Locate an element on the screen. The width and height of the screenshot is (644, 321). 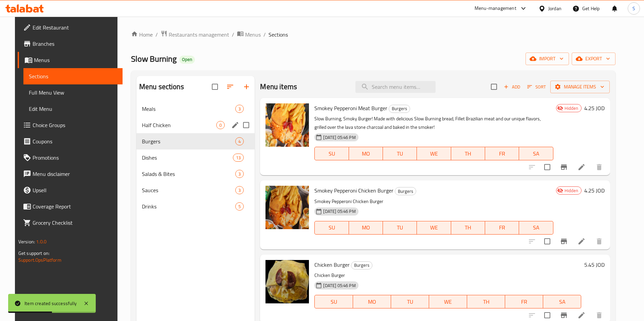
nav: breadcrumb is located at coordinates (373, 34).